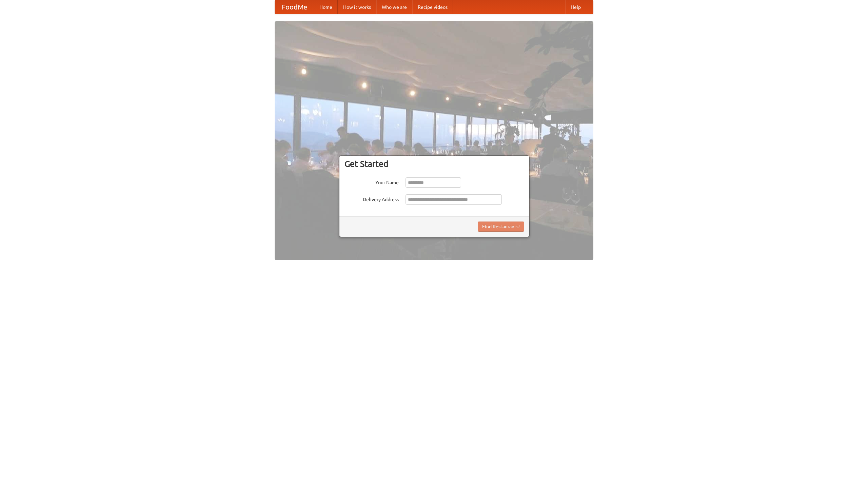  What do you see at coordinates (394, 7) in the screenshot?
I see `a: Who we are` at bounding box center [394, 7].